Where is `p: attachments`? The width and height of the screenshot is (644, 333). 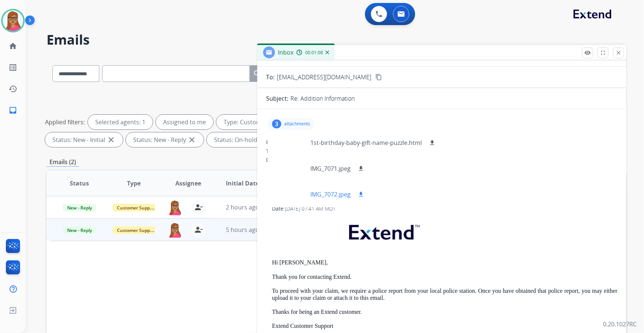
p: attachments is located at coordinates (297, 124).